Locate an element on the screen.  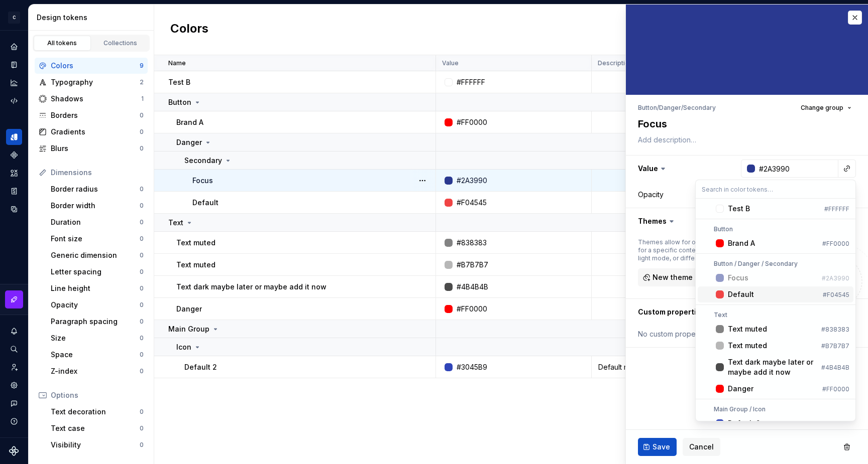
div: Text dark maybe later or maybe add it now is located at coordinates (772, 367).